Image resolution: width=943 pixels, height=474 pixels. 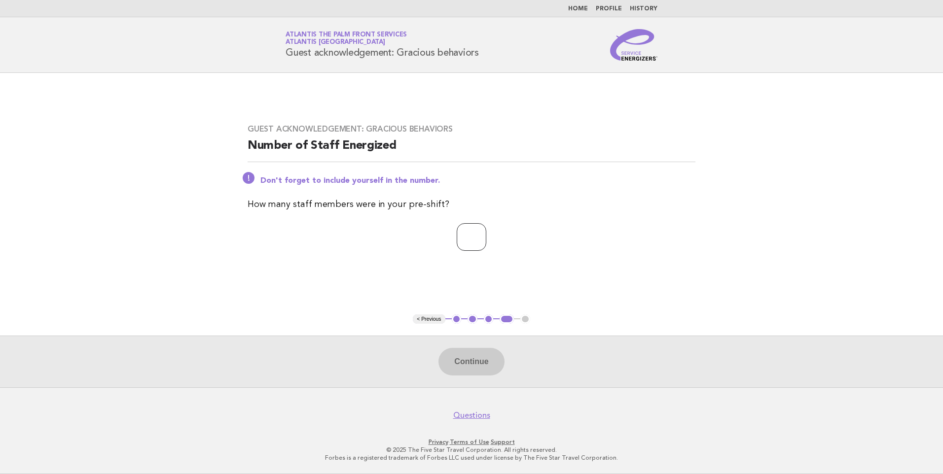 I want to click on p: Don't forget to include yourself in the number., so click(x=478, y=181).